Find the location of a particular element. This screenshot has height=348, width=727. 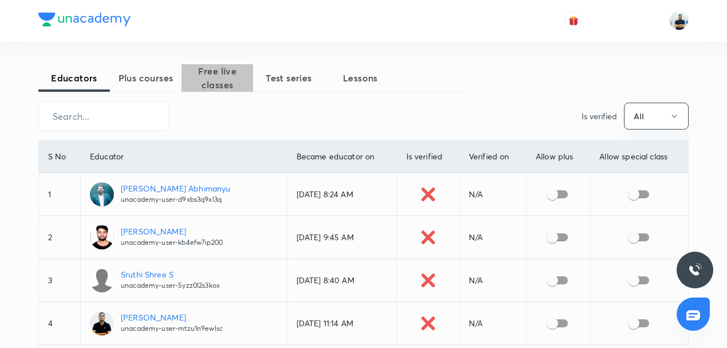

p: unacademy-user-d9xbs3q9xl3q is located at coordinates (175, 199).